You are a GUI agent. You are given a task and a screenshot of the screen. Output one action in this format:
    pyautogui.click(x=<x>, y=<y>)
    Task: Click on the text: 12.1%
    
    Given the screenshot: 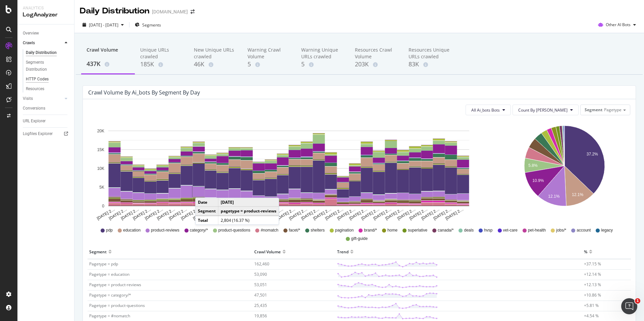 What is the action you would take?
    pyautogui.click(x=578, y=195)
    